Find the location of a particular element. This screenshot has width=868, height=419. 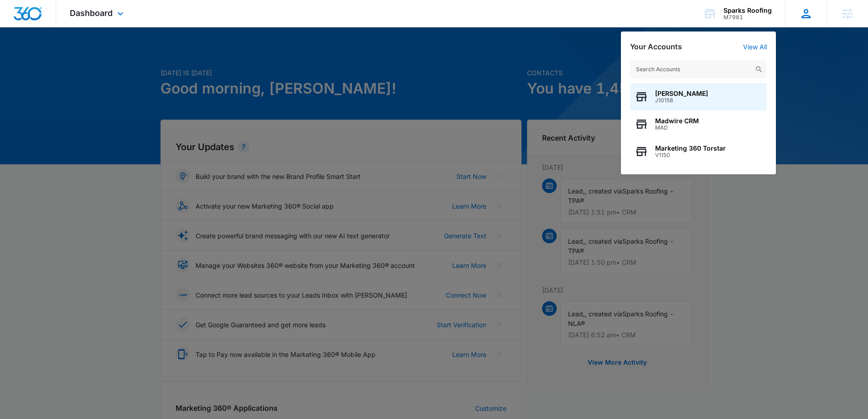

input: Search Accounts is located at coordinates (698, 69).